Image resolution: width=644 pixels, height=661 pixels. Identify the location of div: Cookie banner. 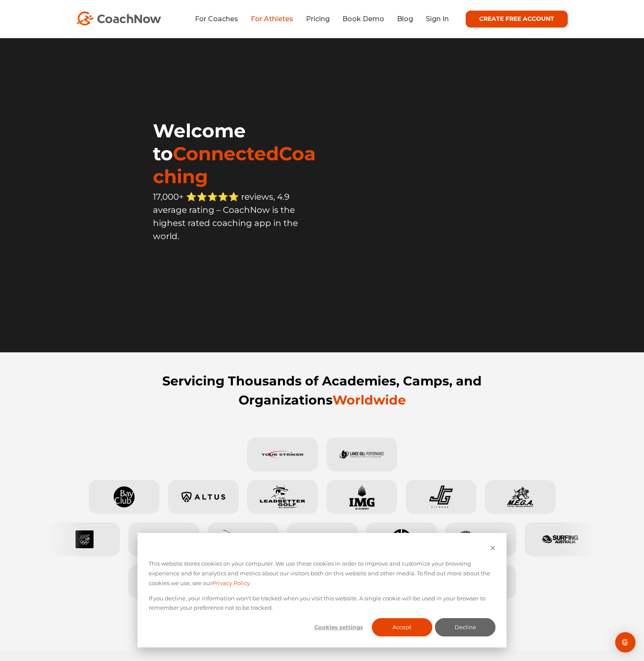
(322, 590).